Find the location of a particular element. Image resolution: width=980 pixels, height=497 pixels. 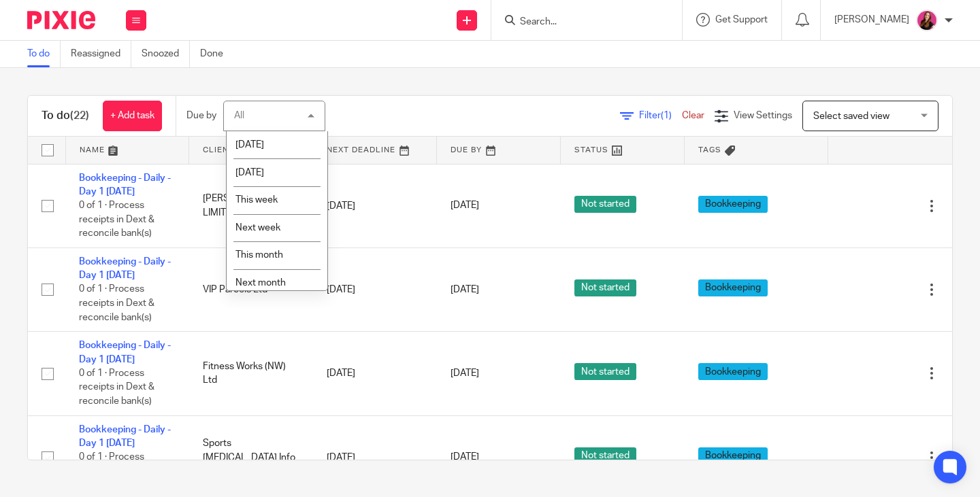

img: Pixie is located at coordinates (61, 20).